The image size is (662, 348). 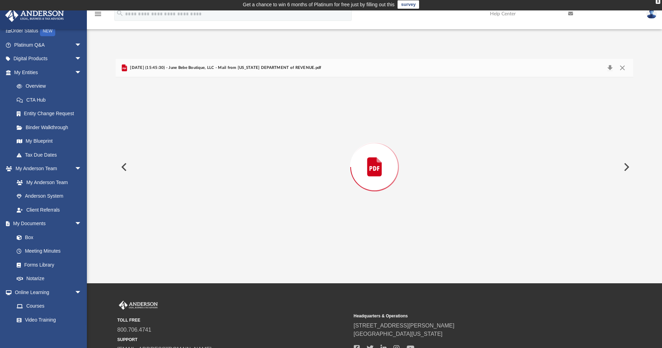 What do you see at coordinates (135, 329) in the screenshot?
I see `a: 800.706.4741` at bounding box center [135, 329].